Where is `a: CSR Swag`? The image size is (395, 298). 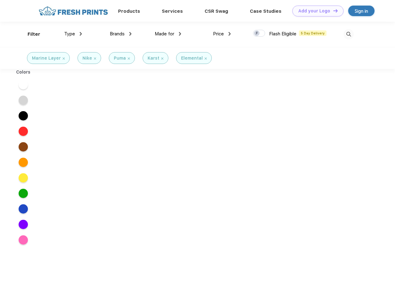 a: CSR Swag is located at coordinates (216, 11).